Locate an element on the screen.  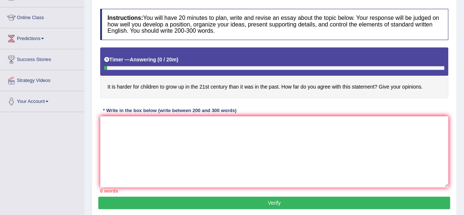
a: Success Stories is located at coordinates (42, 58).